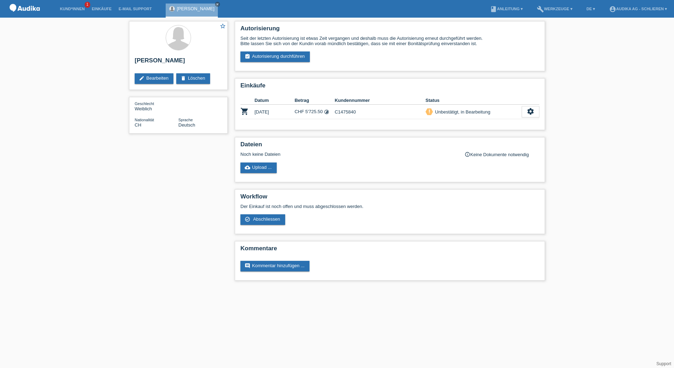 The width and height of the screenshot is (674, 368). Describe the element at coordinates (87, 5) in the screenshot. I see `span: 1` at that location.